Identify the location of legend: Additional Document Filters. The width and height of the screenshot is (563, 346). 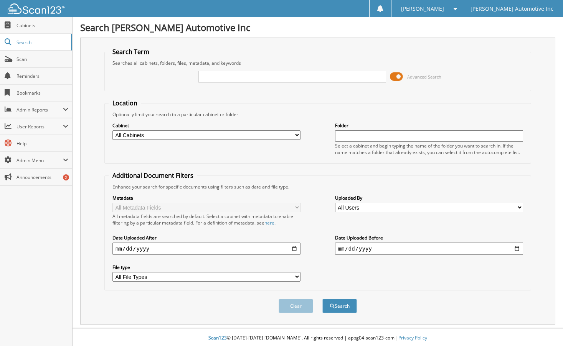
(153, 176).